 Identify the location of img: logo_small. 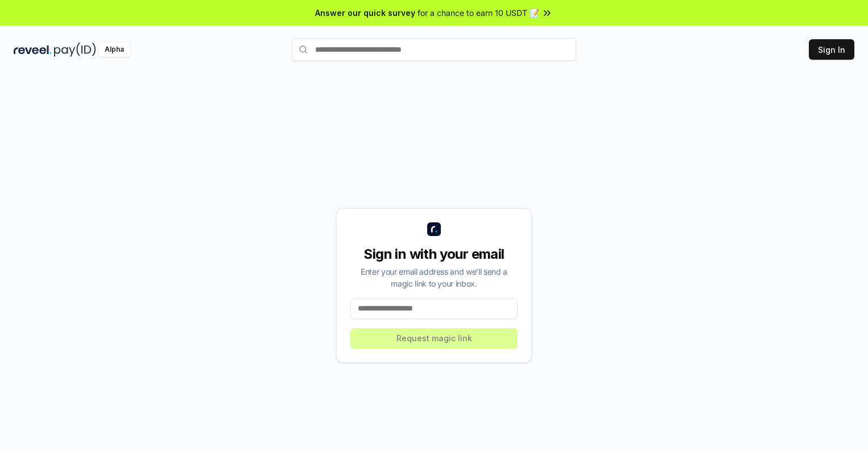
(434, 230).